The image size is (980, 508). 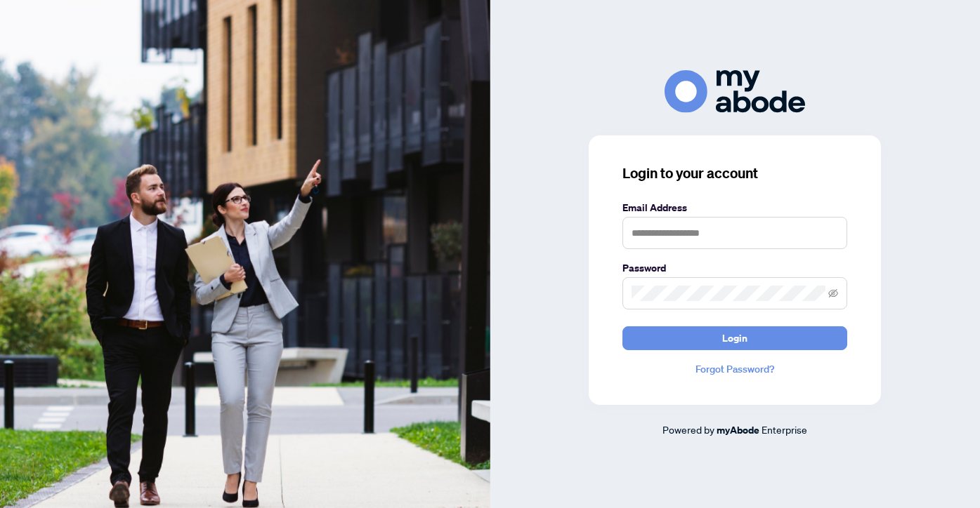 I want to click on button: Login, so click(x=735, y=338).